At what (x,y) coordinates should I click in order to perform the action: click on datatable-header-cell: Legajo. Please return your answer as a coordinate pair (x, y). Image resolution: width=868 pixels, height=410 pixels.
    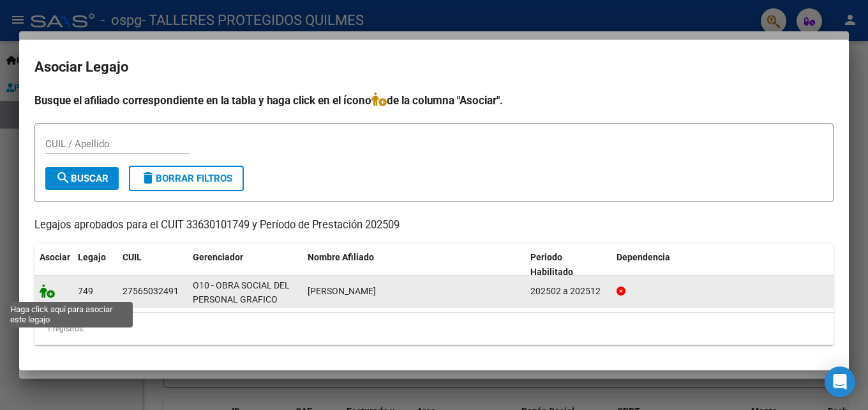
    Looking at the image, I should click on (95, 265).